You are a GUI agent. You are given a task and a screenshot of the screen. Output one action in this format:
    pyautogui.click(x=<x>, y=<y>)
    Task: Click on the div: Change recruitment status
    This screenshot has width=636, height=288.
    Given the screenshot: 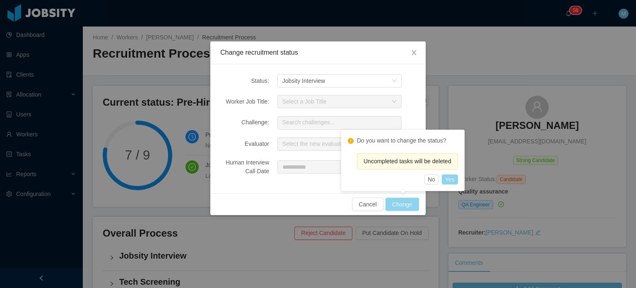 What is the action you would take?
    pyautogui.click(x=318, y=53)
    